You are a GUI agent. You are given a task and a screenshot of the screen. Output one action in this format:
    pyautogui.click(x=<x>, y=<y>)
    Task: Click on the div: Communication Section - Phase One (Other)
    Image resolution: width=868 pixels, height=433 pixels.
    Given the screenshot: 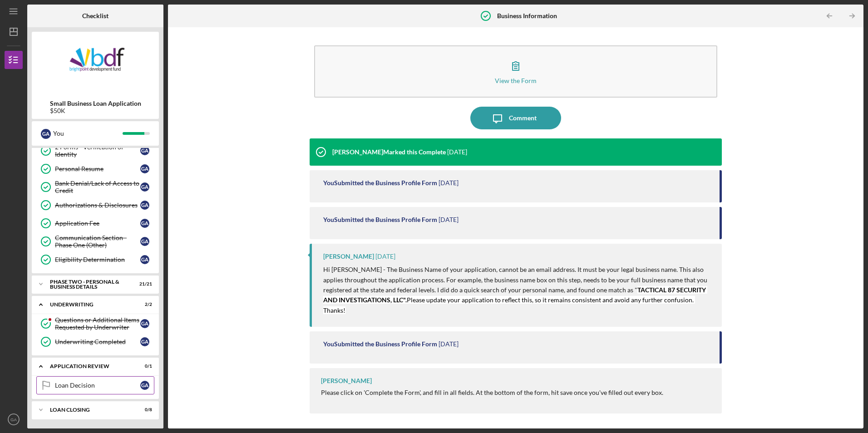 What is the action you would take?
    pyautogui.click(x=97, y=241)
    